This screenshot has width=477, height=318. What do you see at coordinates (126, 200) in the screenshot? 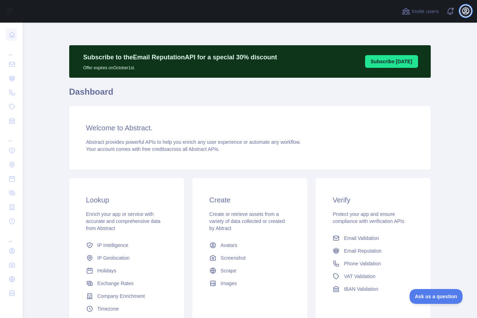
I see `h3: Lookup` at bounding box center [126, 200].